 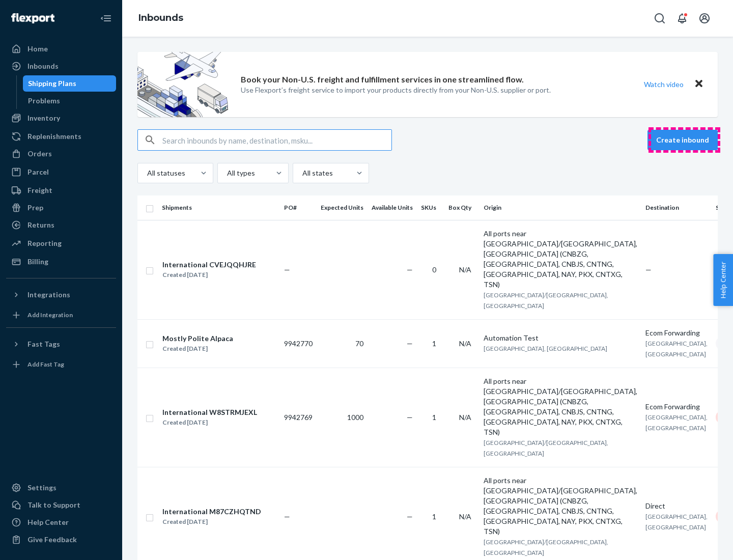 What do you see at coordinates (355, 417) in the screenshot?
I see `span: 1000` at bounding box center [355, 417].